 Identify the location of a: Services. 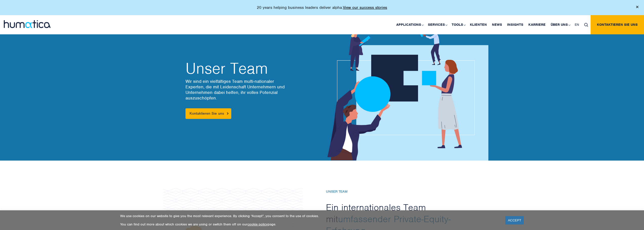
(437, 25).